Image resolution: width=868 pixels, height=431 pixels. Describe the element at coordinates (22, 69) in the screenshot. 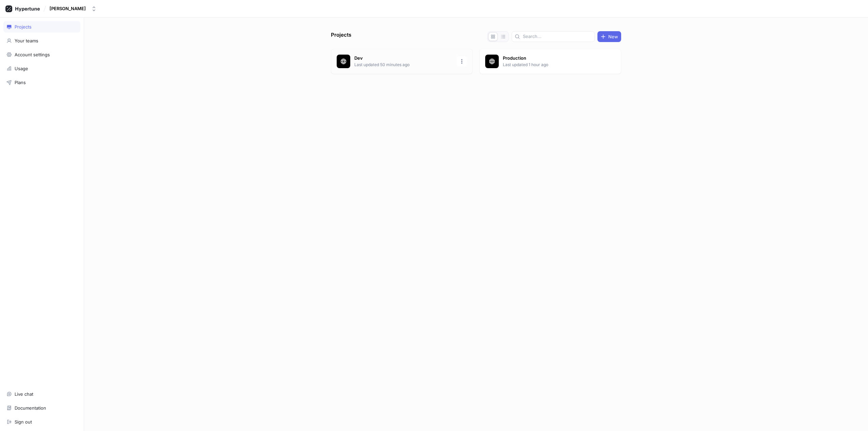

I see `div: Usage` at that location.